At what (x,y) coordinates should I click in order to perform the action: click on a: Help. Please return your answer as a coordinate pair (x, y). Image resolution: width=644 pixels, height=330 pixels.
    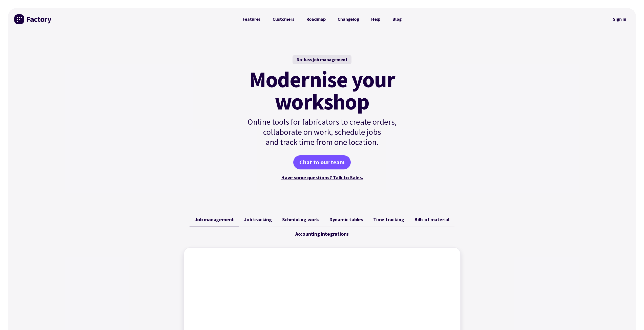
    Looking at the image, I should click on (376, 19).